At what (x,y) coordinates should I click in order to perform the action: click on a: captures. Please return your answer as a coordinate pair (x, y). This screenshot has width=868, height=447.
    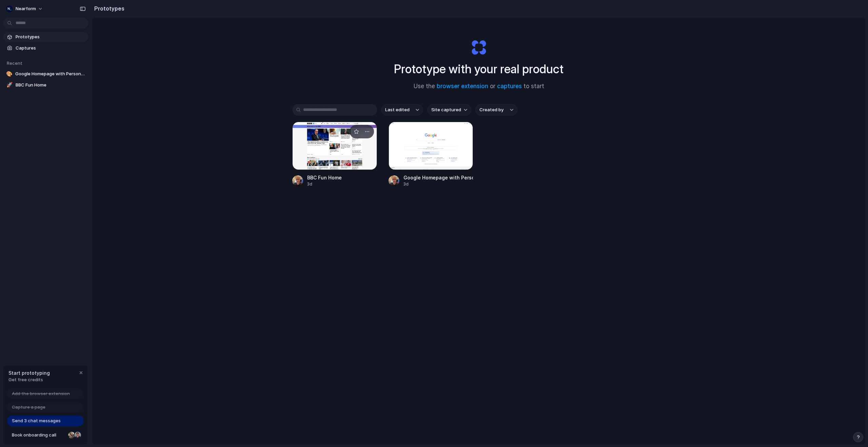
    Looking at the image, I should click on (509, 86).